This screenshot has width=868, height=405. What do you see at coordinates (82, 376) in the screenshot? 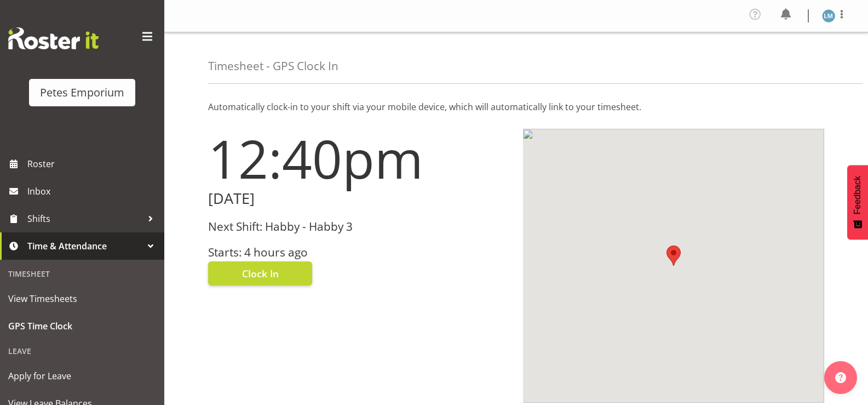
I see `a: Apply for Leave` at bounding box center [82, 376].